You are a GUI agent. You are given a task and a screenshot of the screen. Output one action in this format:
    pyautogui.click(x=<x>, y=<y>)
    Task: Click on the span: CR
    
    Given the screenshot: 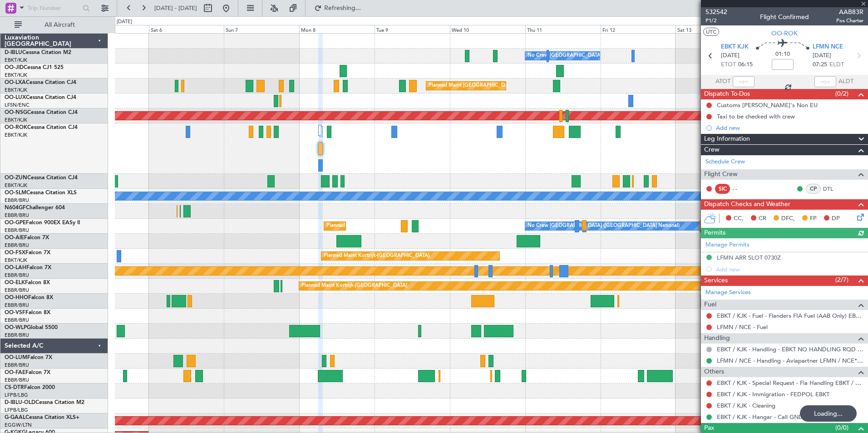 What is the action you would take?
    pyautogui.click(x=763, y=219)
    